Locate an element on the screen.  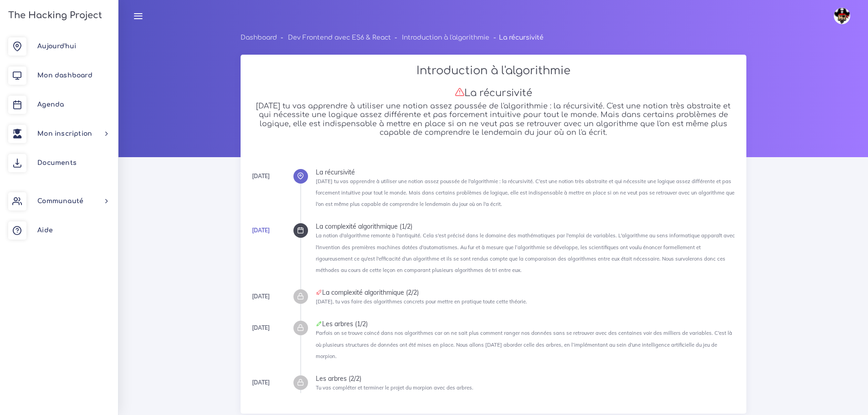
span: Documents is located at coordinates (57, 162).